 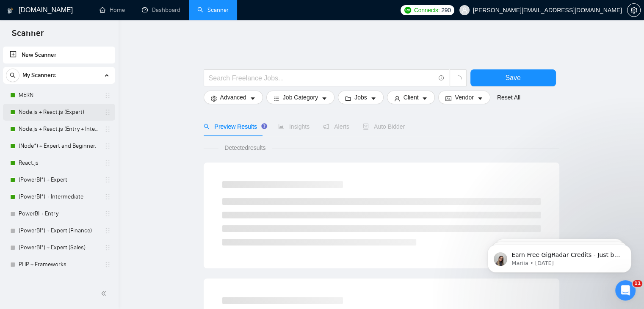 I want to click on a: (PowerBI*) + Expert, so click(x=59, y=180).